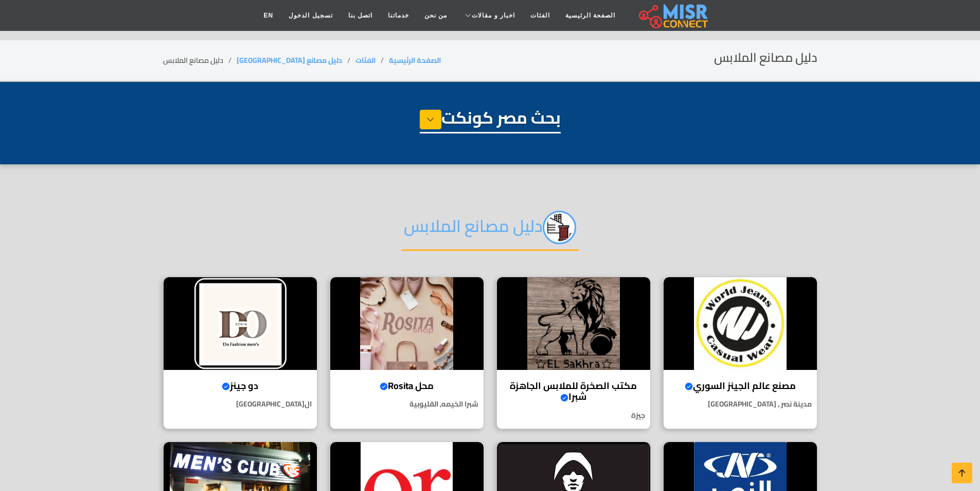 The height and width of the screenshot is (491, 980). Describe the element at coordinates (674, 15) in the screenshot. I see `img: main.misr_connect` at that location.